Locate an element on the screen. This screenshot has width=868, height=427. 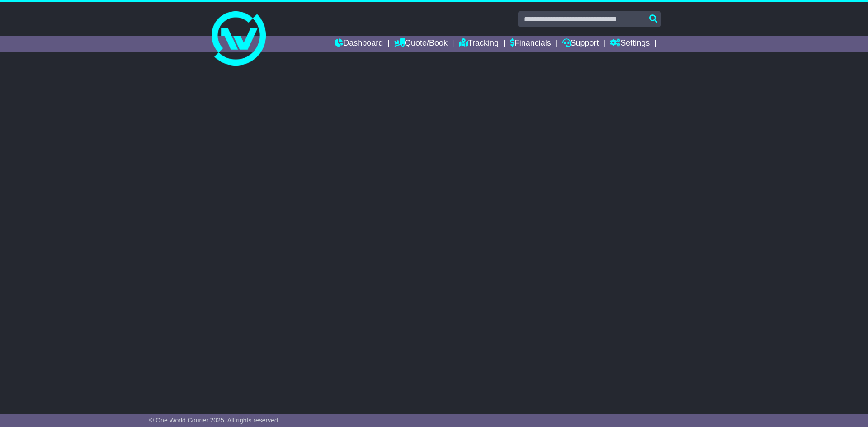
a: Quote/Book is located at coordinates (421, 44).